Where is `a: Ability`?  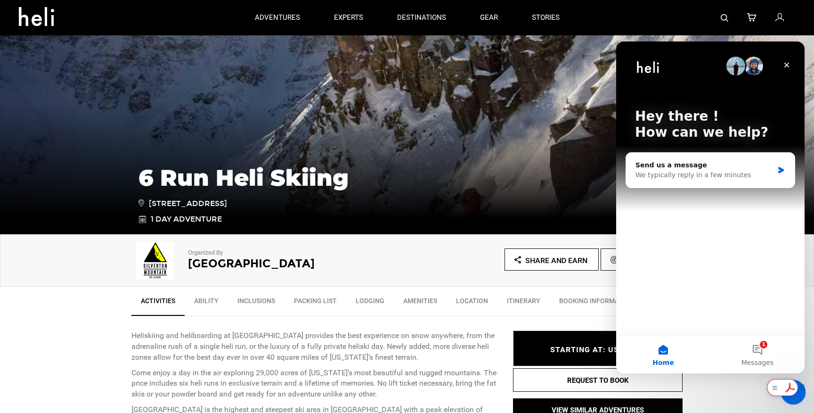 a: Ability is located at coordinates (206, 303).